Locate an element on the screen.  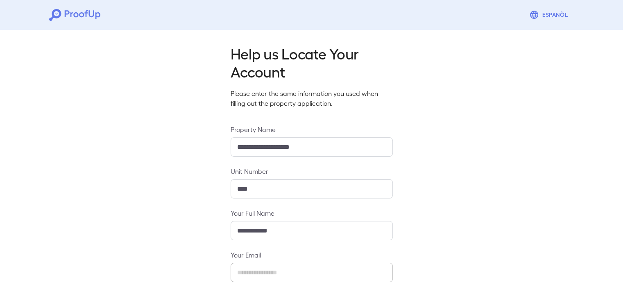
button: Espanõl is located at coordinates (550, 15).